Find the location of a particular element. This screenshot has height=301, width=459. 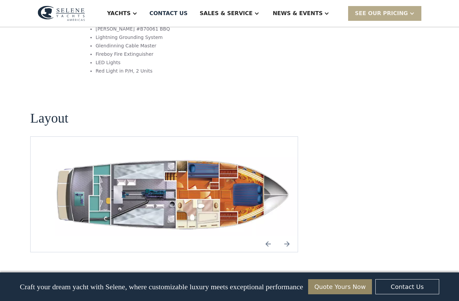

div: News & EVENTS is located at coordinates (298, 13).